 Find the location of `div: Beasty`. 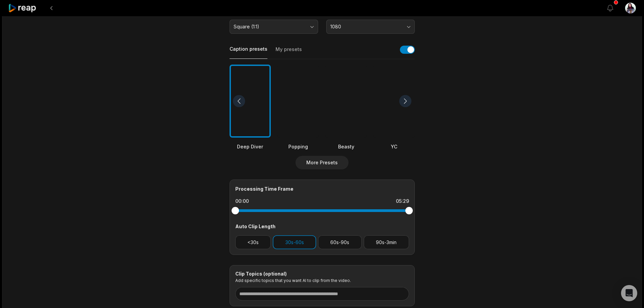

div: Beasty is located at coordinates (346, 146).